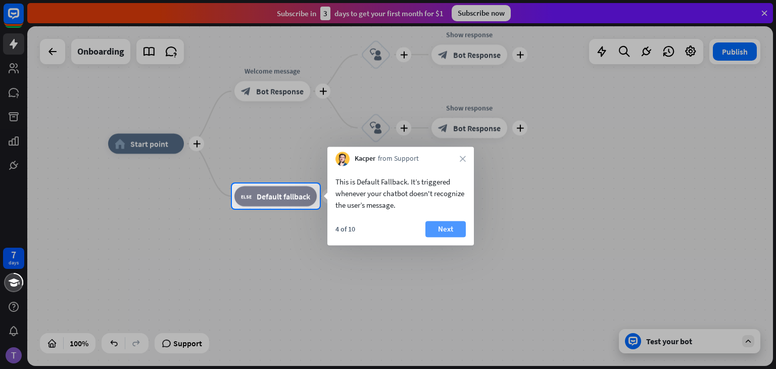 The image size is (776, 369). I want to click on div: This is Default Fallback. It’s triggered whenever your chatbot doesn't recognize the user’s message., so click(400, 193).